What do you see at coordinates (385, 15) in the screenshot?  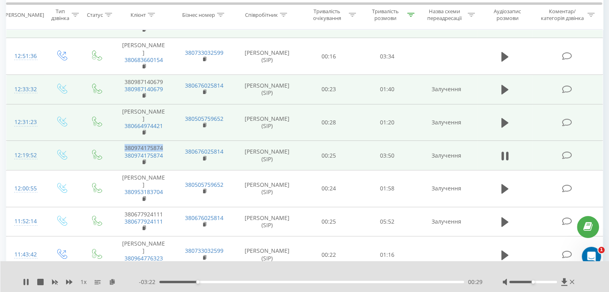 I see `div: Тривалість розмови` at bounding box center [385, 15].